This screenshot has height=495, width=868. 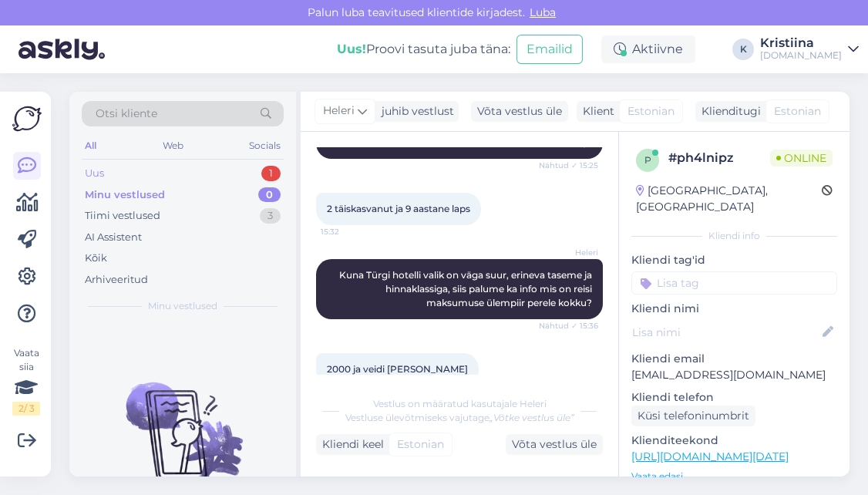 I want to click on span: Vestlus on määratud kasutajale Heleri, so click(x=460, y=403).